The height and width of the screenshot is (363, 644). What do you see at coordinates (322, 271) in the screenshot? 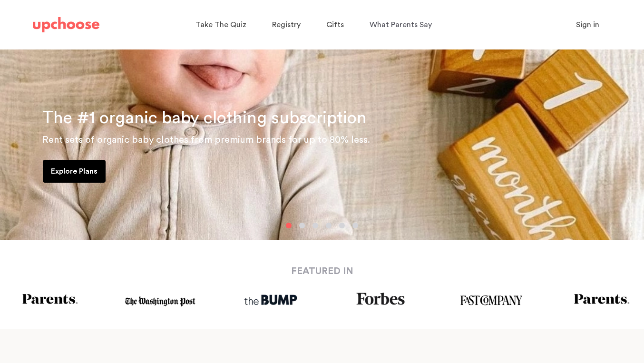
I see `strong: FEATURED IN` at bounding box center [322, 271].